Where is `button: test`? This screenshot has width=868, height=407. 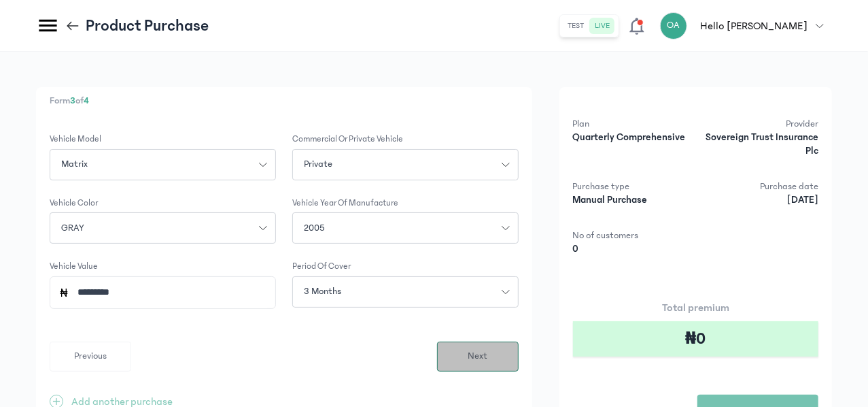 button: test is located at coordinates (576, 26).